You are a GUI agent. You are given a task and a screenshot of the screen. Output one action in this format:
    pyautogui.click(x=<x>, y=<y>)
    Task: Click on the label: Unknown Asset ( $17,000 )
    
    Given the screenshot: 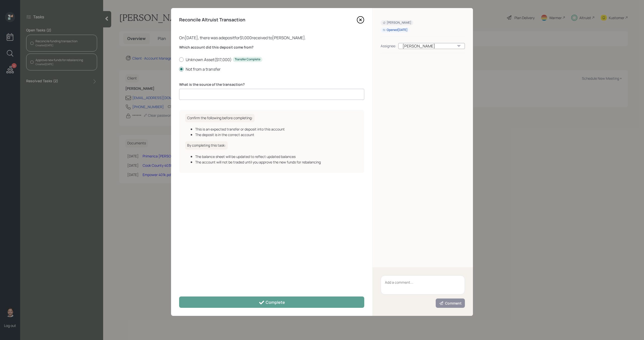 What is the action you would take?
    pyautogui.click(x=272, y=60)
    